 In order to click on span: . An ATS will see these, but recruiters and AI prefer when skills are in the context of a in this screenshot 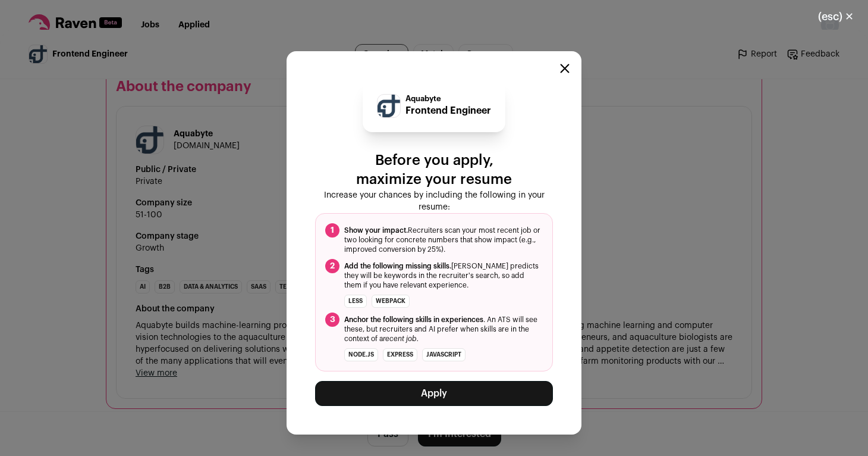, I will do `click(444, 329)`.